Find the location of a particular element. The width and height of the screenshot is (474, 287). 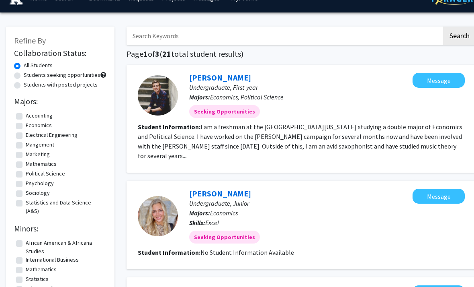

label: Statistics is located at coordinates (37, 279).